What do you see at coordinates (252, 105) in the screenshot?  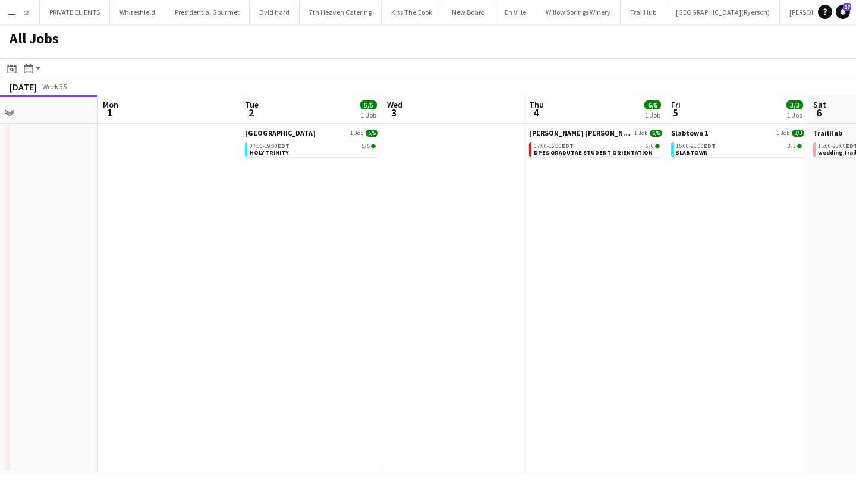 I see `span: Tue` at bounding box center [252, 105].